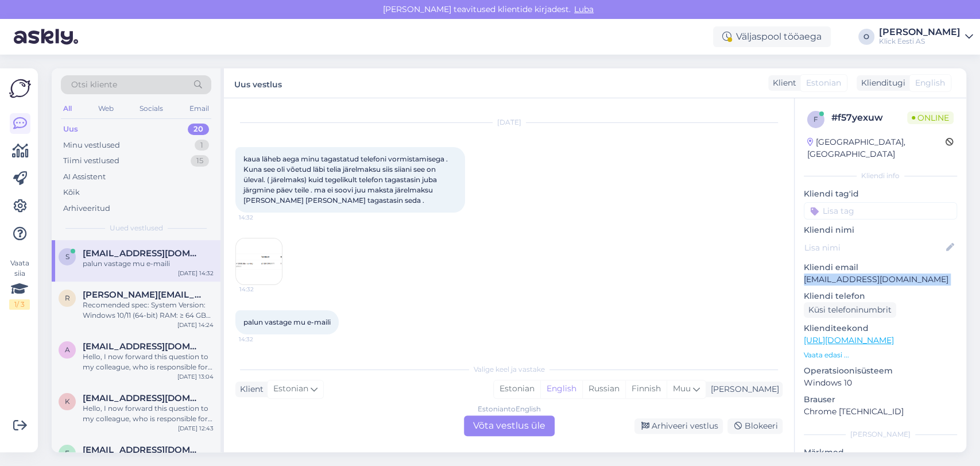  I want to click on input: Lisa nimi, so click(874, 248).